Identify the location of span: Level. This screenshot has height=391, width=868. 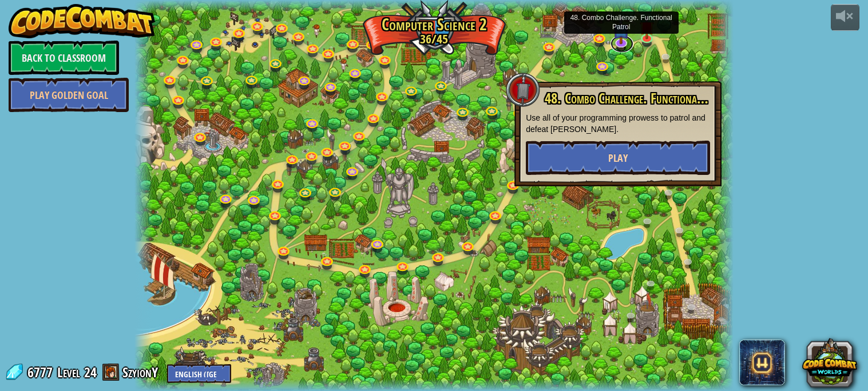
(69, 373).